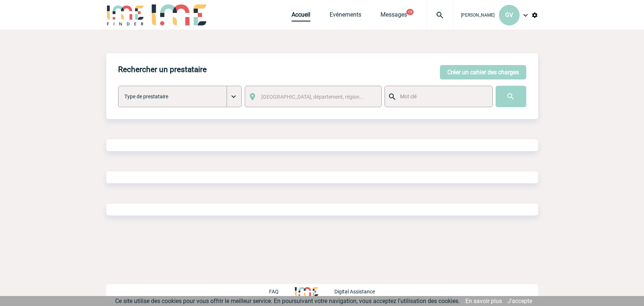  Describe the element at coordinates (355, 292) in the screenshot. I see `p: Digital Assistance` at that location.